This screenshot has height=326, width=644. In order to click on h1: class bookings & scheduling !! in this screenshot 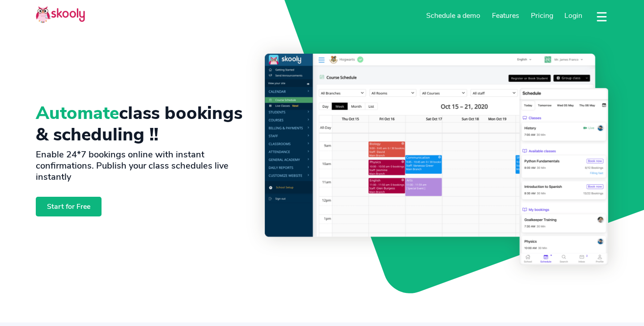, I will do `click(144, 124)`.